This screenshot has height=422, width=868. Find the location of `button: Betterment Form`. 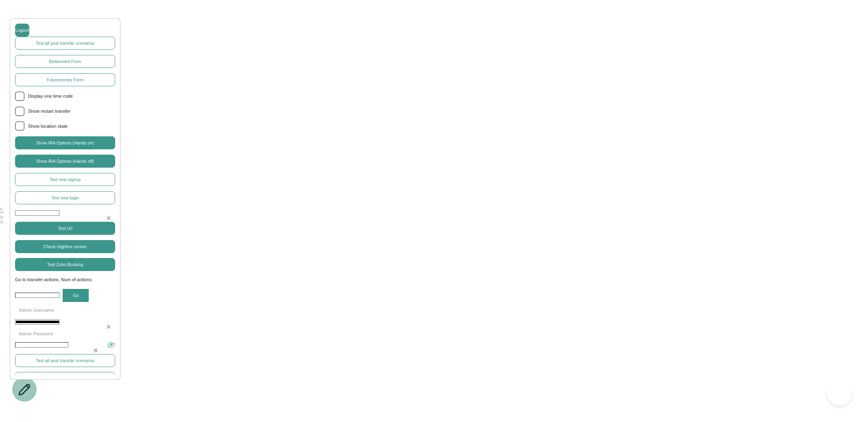

button: Betterment Form is located at coordinates (65, 61).